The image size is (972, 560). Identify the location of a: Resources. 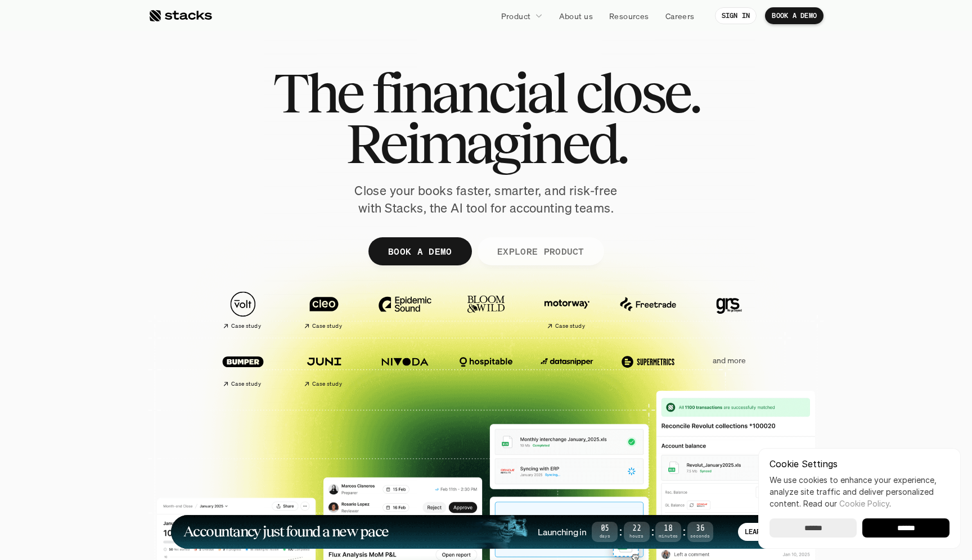
(629, 15).